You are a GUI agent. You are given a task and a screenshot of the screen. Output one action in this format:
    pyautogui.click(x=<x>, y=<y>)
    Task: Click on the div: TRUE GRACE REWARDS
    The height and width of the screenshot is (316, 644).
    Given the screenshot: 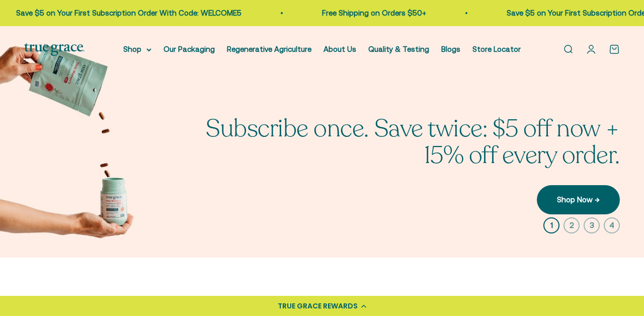 What is the action you would take?
    pyautogui.click(x=318, y=306)
    